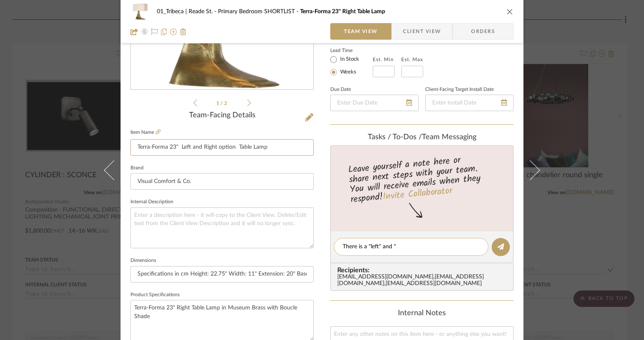 The image size is (644, 340). Describe the element at coordinates (422, 31) in the screenshot. I see `span: Client View` at that location.